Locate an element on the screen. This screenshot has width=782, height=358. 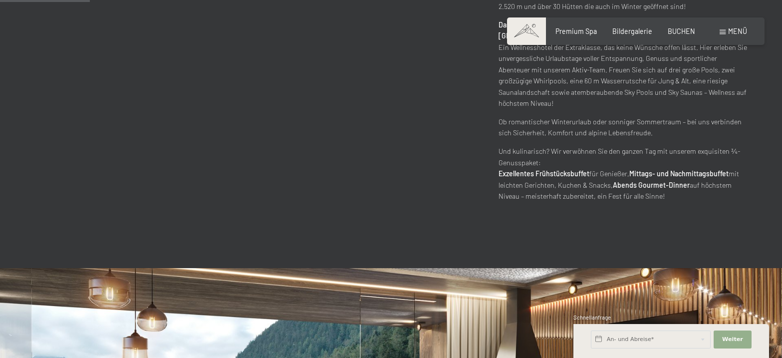
span: Premium Spa is located at coordinates (576, 31).